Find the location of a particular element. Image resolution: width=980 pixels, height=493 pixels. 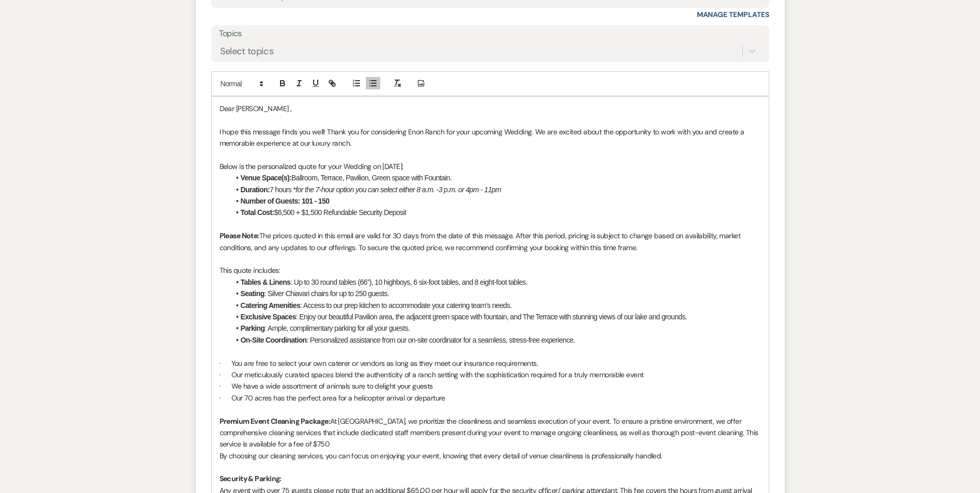

p: · Our 70 acres has the perfect area for a helicopter arrival or departure is located at coordinates (490, 398).